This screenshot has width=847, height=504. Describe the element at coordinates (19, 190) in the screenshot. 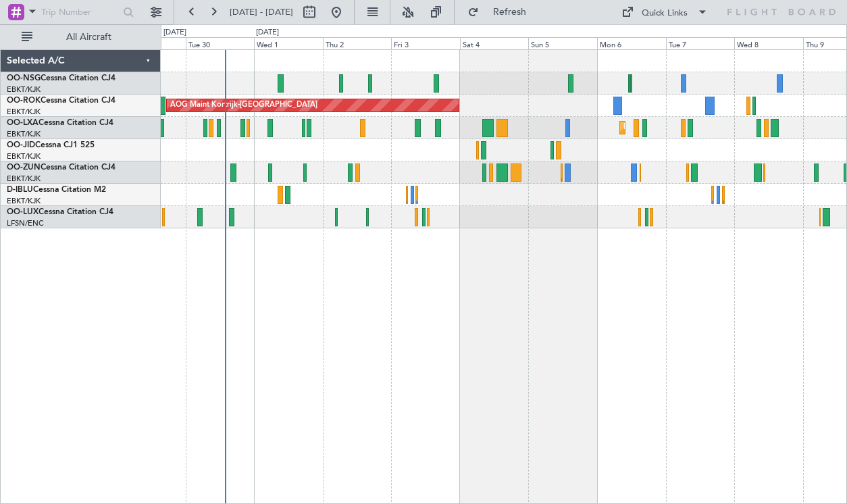

I see `span: D-IBLU` at that location.